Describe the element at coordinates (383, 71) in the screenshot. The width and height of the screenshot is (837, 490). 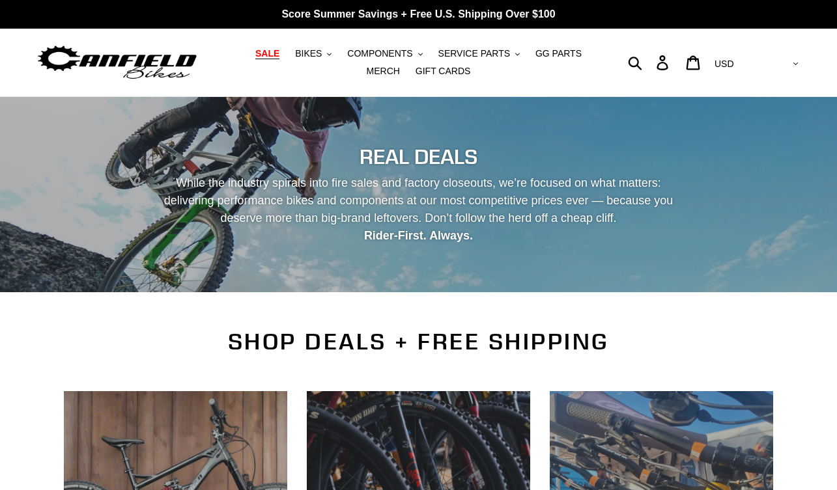
I see `span: MERCH` at that location.